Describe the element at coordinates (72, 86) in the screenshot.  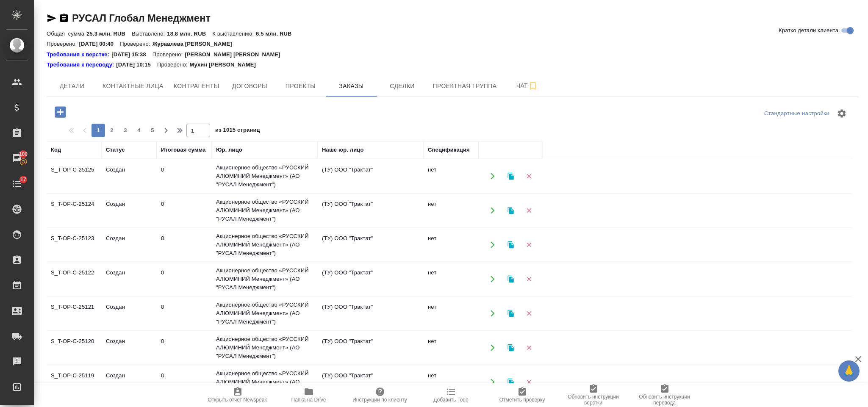
I see `span: Детали` at that location.